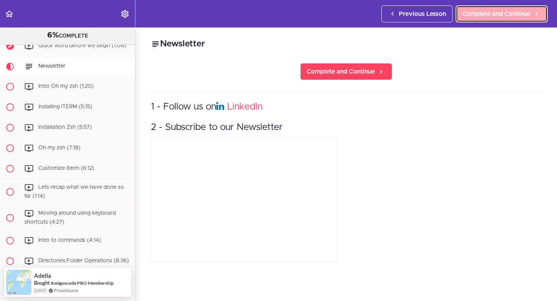 The width and height of the screenshot is (557, 301). I want to click on h3: 1 - Follow us on, so click(346, 107).